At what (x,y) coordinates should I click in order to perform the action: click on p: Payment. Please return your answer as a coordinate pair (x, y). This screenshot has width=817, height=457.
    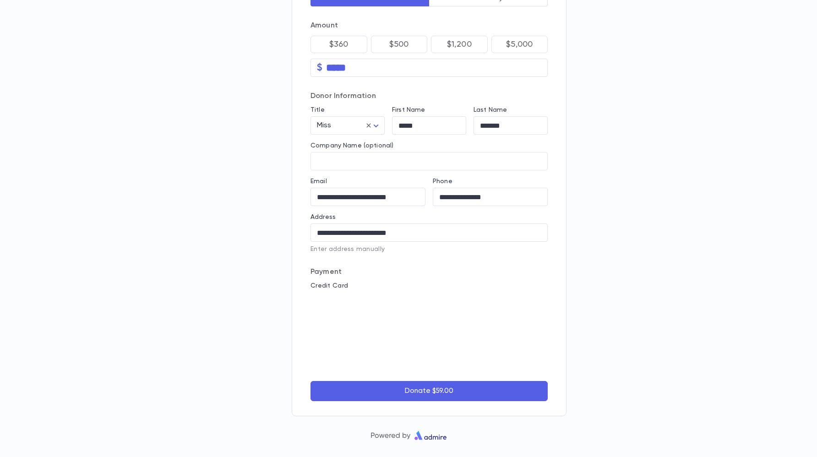
    Looking at the image, I should click on (429, 272).